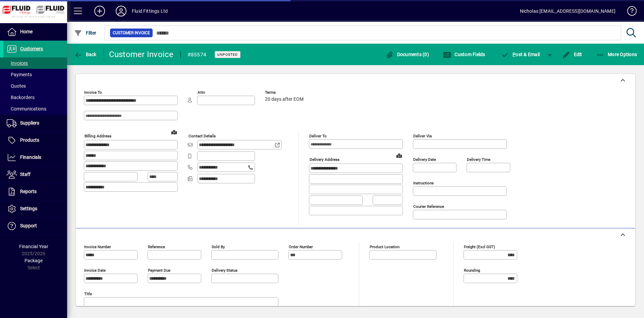 The height and width of the screenshot is (318, 644). What do you see at coordinates (301, 247) in the screenshot?
I see `mat-label: Order number` at bounding box center [301, 247].